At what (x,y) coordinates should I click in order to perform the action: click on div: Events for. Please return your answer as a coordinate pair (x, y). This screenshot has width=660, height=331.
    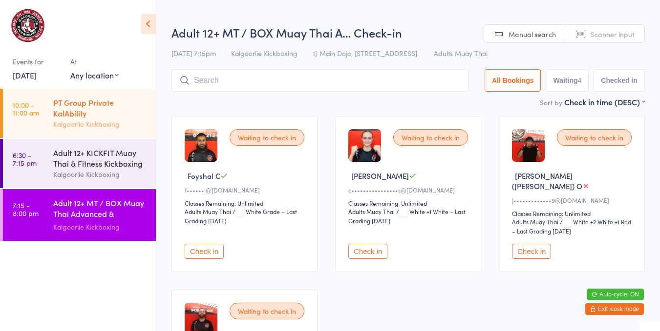
    Looking at the image, I should click on (37, 62).